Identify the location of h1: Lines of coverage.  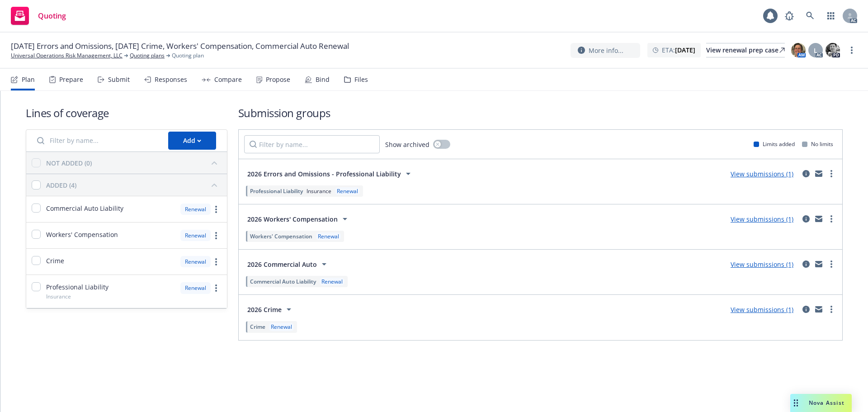
(126, 113).